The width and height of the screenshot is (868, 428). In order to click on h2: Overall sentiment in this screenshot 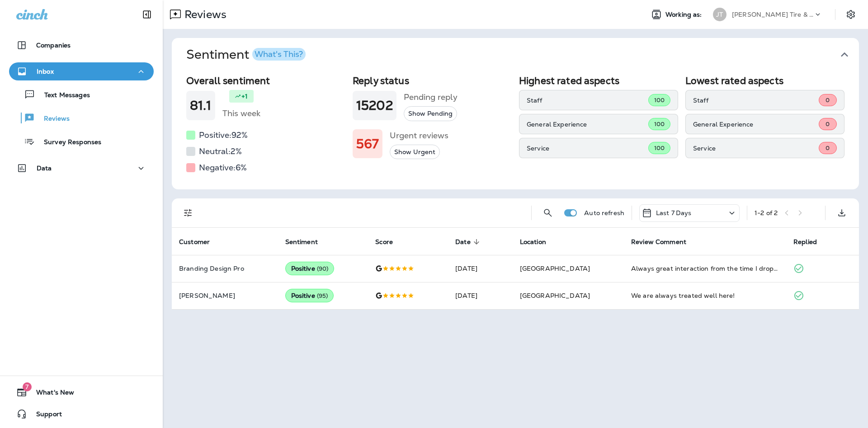, I will do `click(266, 80)`.